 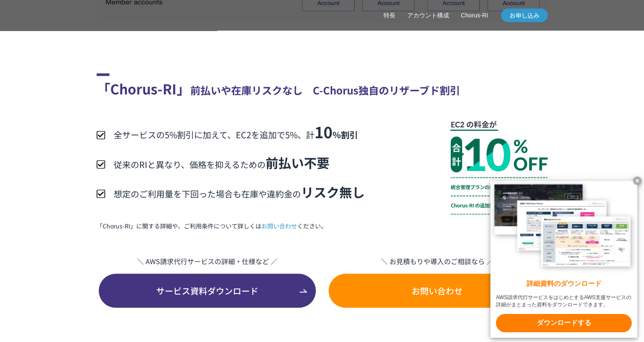 What do you see at coordinates (333, 192) in the screenshot?
I see `span: リスク無し` at bounding box center [333, 192].